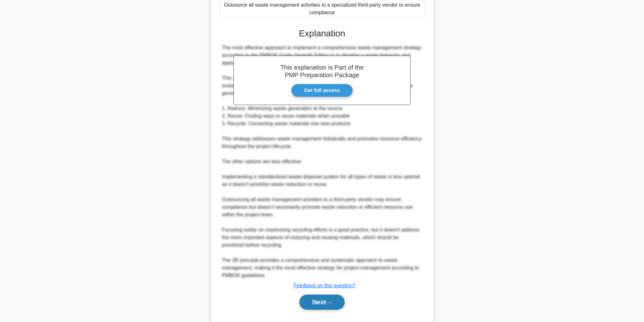 The width and height of the screenshot is (644, 322). Describe the element at coordinates (322, 90) in the screenshot. I see `a: Get full access` at that location.